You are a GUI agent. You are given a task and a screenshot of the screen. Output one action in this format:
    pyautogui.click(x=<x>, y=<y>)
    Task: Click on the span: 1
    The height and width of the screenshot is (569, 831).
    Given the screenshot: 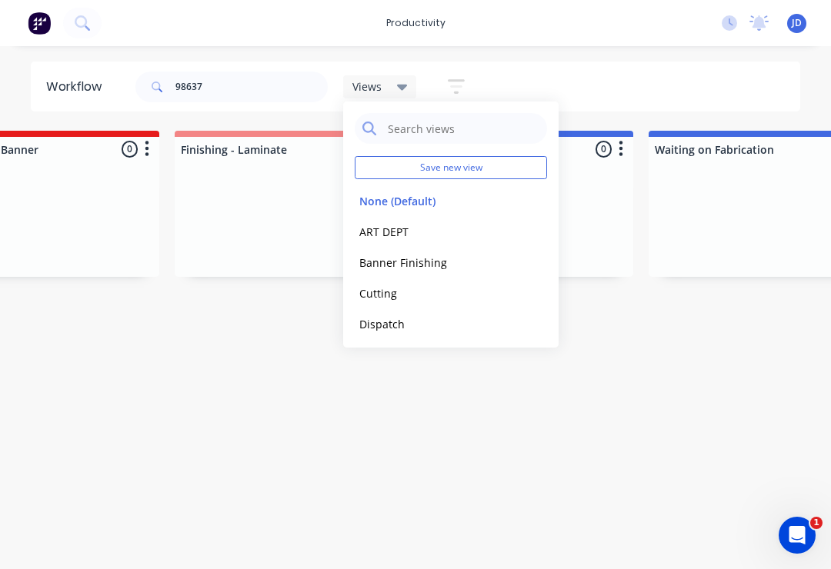 What is the action you would take?
    pyautogui.click(x=816, y=523)
    